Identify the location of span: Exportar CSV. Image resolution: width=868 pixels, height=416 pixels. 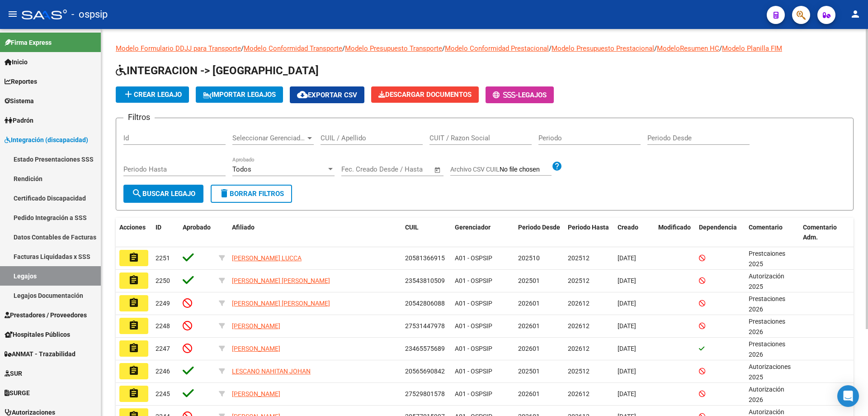
(327, 95).